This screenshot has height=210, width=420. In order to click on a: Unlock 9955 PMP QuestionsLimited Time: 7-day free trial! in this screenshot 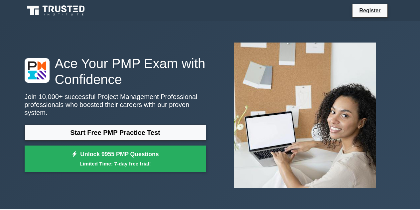, I will do `click(115, 159)`.